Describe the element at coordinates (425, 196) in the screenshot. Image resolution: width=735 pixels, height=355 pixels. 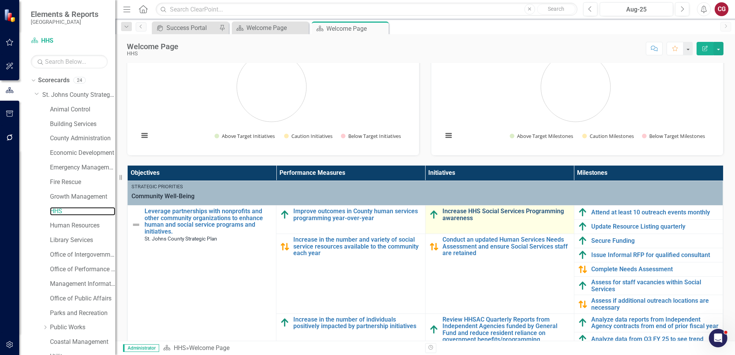
I see `span: Community Well-Being` at that location.